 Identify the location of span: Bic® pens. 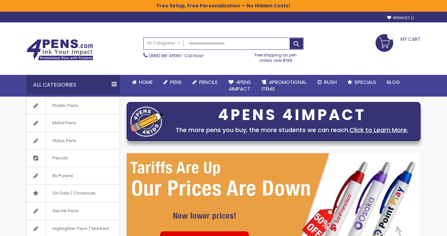
(62, 176).